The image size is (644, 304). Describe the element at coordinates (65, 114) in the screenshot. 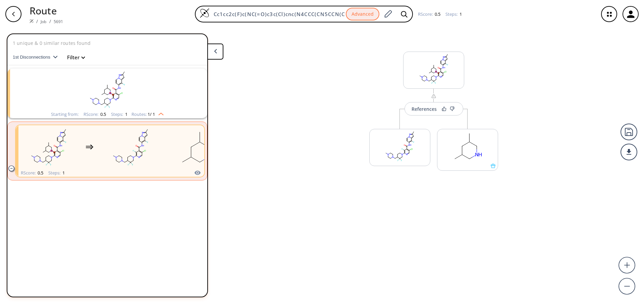

I see `div: Starting from:` at that location.